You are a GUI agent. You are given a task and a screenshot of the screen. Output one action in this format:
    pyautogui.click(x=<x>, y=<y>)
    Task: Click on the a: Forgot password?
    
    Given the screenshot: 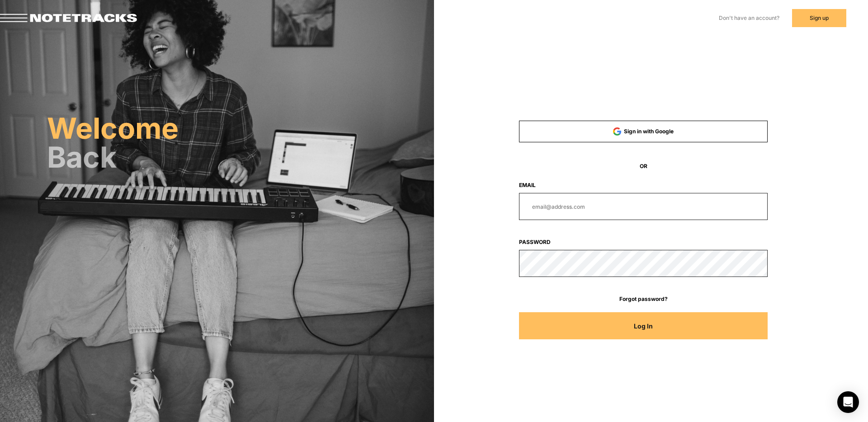 What is the action you would take?
    pyautogui.click(x=643, y=300)
    